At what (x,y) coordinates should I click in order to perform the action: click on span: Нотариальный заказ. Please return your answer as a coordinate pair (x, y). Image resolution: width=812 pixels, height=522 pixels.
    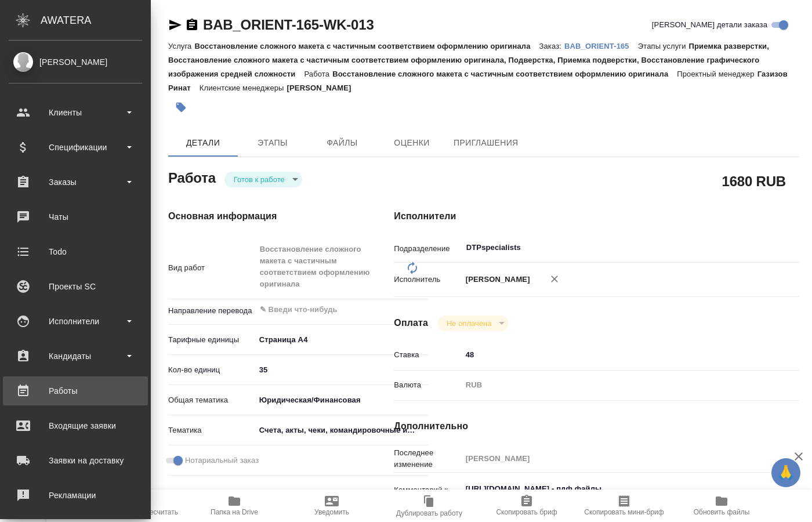
    Looking at the image, I should click on (222, 461).